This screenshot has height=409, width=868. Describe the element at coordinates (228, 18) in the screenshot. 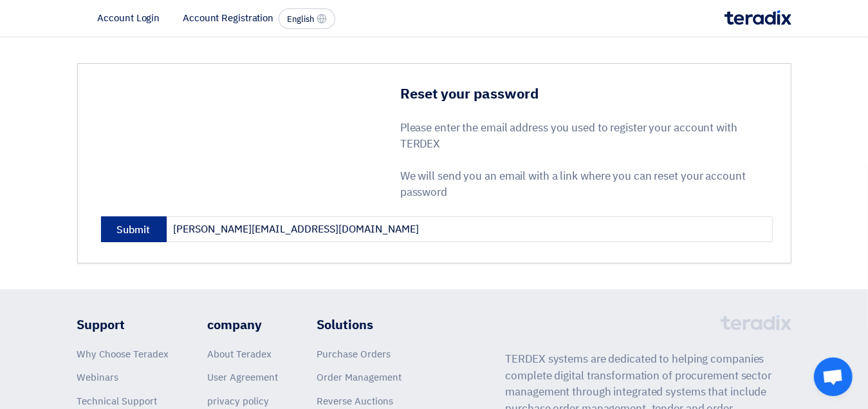

I see `li: Account Registration` at that location.